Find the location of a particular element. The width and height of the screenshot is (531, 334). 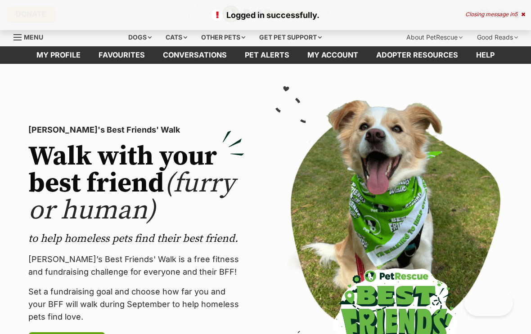

a: Favourites is located at coordinates (122, 55).